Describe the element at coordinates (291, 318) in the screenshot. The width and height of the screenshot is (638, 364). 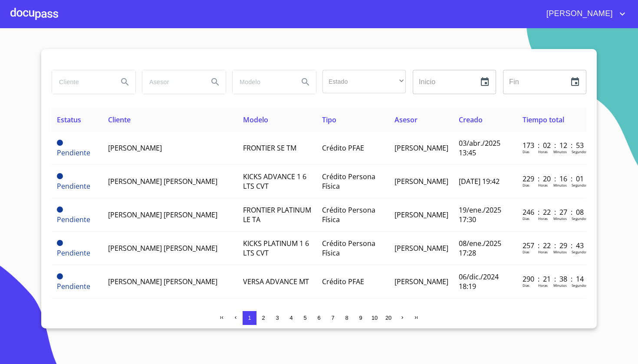
I see `button: 4` at that location.